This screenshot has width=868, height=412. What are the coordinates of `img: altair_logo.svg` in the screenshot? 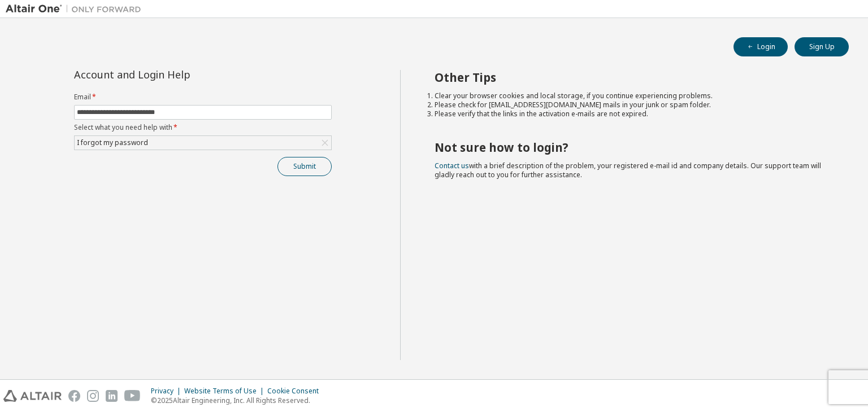 It's located at (32, 396).